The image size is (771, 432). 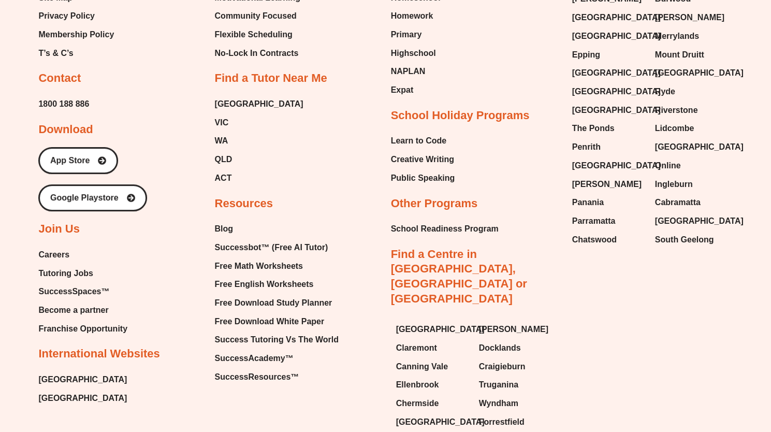 I want to click on a: Free Download White Paper, so click(x=276, y=321).